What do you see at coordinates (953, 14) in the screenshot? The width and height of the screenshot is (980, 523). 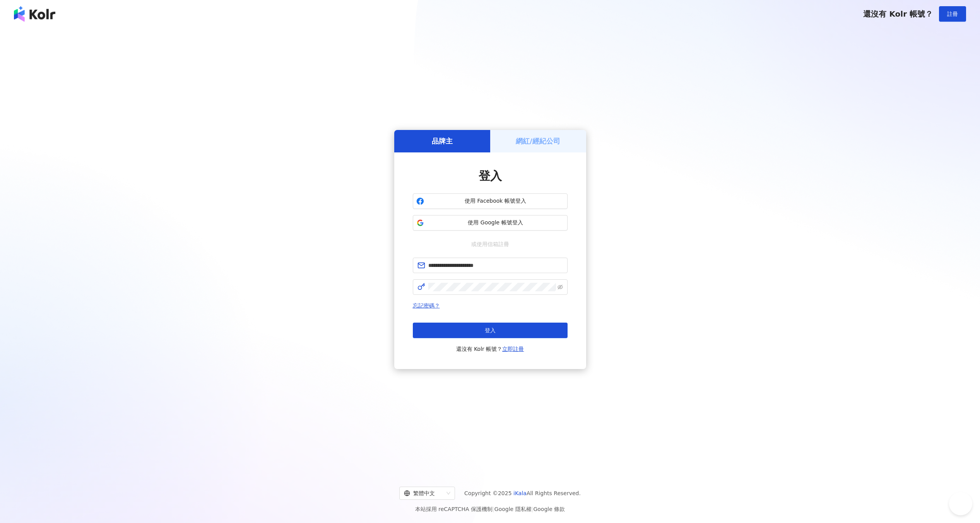 I see `button: 註冊` at bounding box center [953, 14].